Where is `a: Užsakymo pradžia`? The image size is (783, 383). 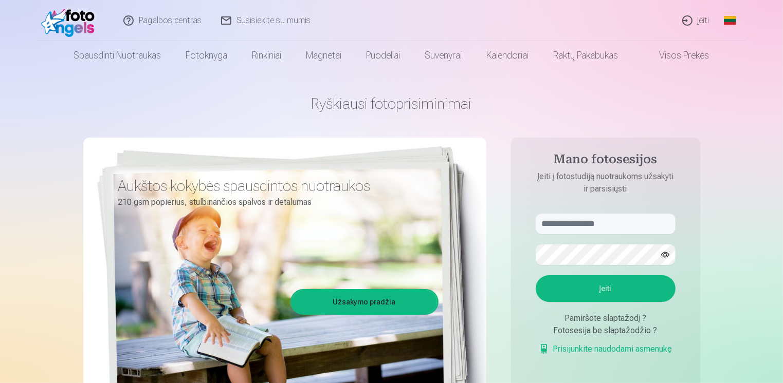 a: Užsakymo pradžia is located at coordinates (364, 302).